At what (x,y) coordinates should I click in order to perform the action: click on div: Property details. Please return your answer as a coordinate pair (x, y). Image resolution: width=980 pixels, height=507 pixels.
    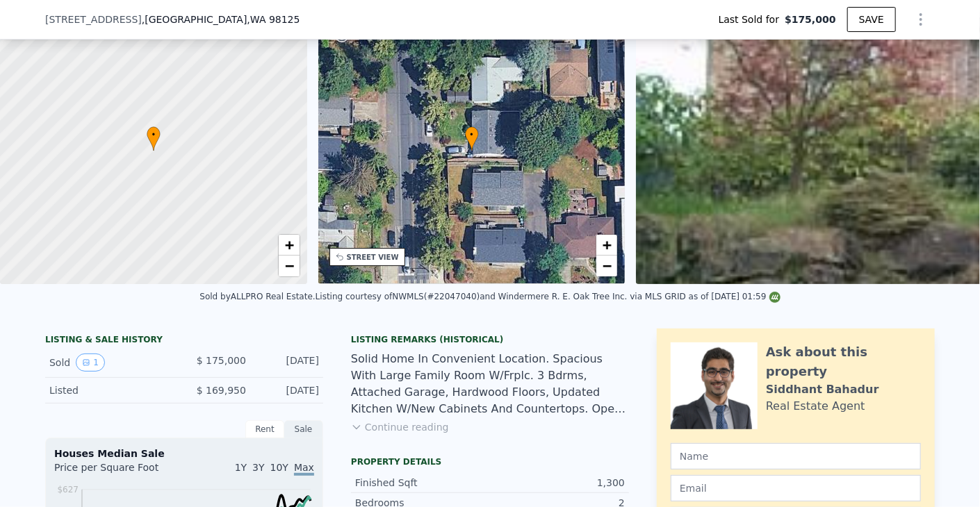
    Looking at the image, I should click on (490, 462).